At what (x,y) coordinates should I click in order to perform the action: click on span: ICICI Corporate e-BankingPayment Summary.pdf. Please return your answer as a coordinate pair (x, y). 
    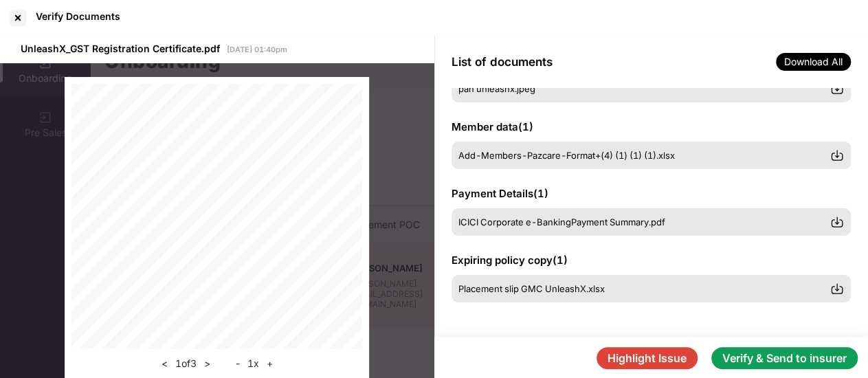
    Looking at the image, I should click on (562, 222).